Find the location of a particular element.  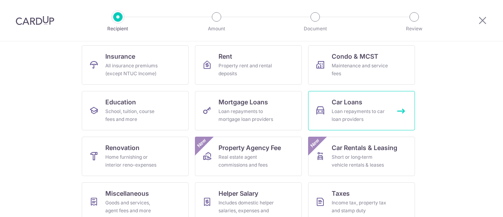

a: EducationSchool, tuition, course fees and more is located at coordinates (135, 110).